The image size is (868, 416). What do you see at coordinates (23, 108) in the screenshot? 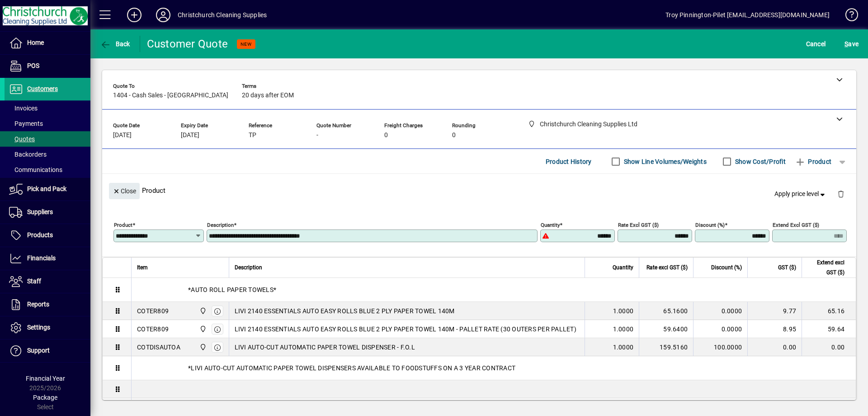
I see `span: Invoices` at bounding box center [23, 108].